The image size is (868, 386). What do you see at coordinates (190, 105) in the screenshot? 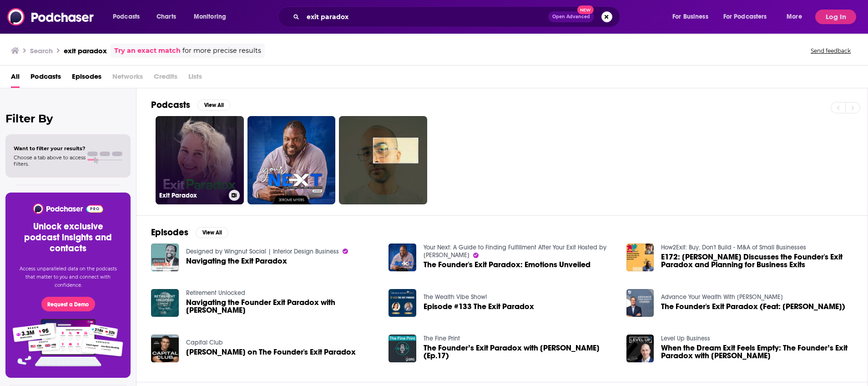
I see `a: PodcastsView All` at bounding box center [190, 105].